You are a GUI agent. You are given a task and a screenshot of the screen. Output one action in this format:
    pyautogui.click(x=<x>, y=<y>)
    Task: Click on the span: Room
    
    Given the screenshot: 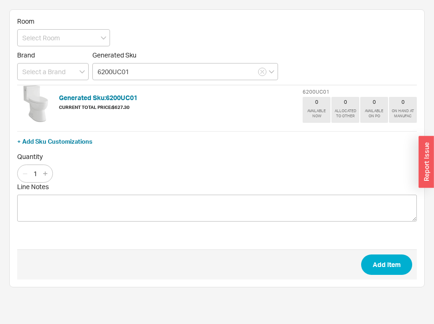 What is the action you would take?
    pyautogui.click(x=26, y=21)
    